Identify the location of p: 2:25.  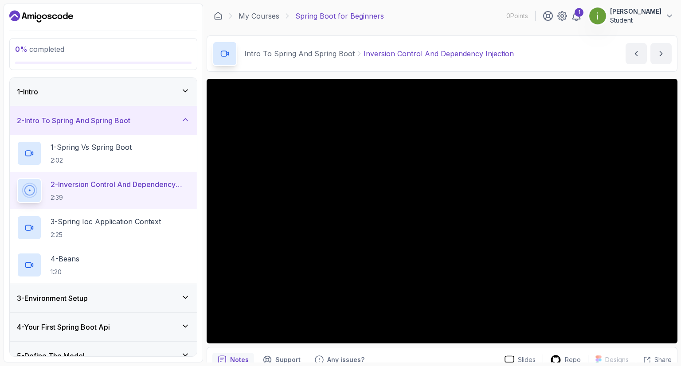
(105, 235).